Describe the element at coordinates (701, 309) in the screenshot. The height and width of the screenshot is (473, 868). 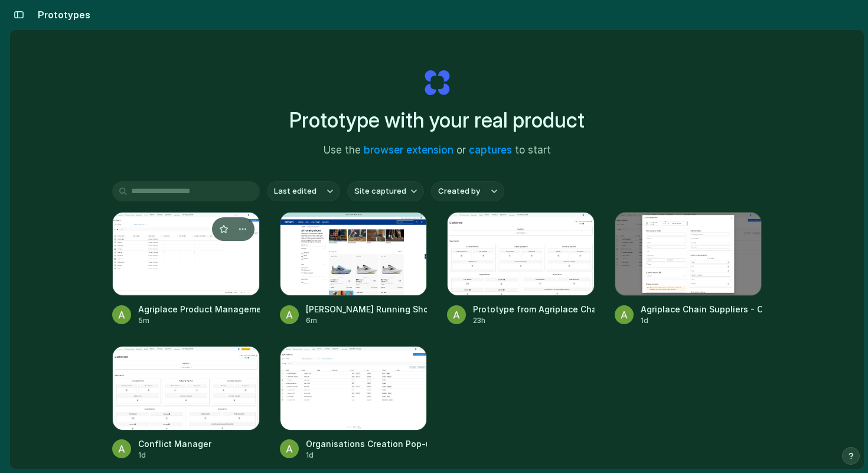
I see `div: Agriplace Chain Suppliers - Organization Search` at that location.